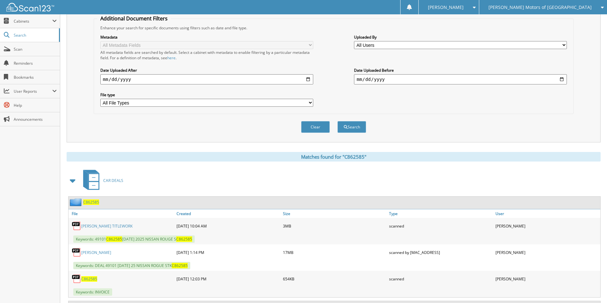 This screenshot has height=303, width=607. Describe the element at coordinates (35, 63) in the screenshot. I see `span: Reminders` at that location.